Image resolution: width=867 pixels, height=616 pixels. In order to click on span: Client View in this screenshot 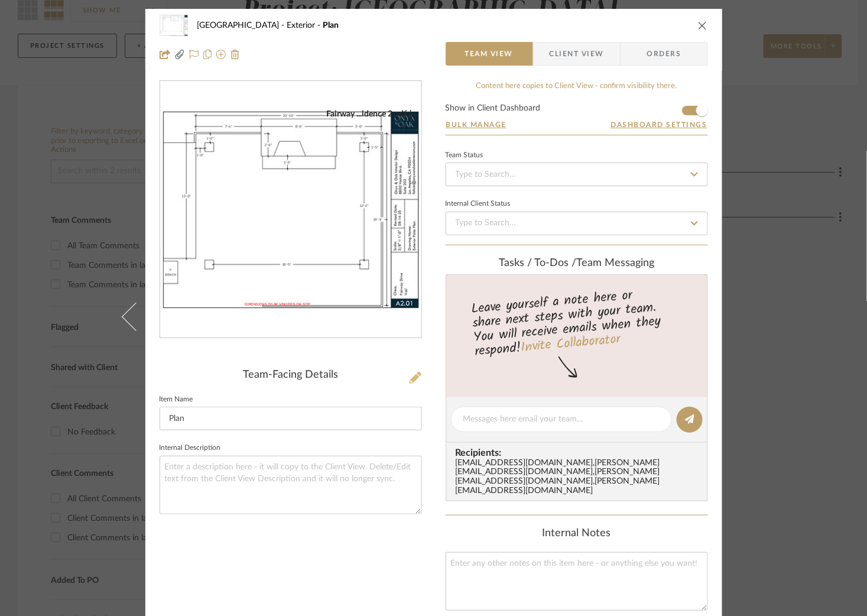, I will do `click(577, 54)`.